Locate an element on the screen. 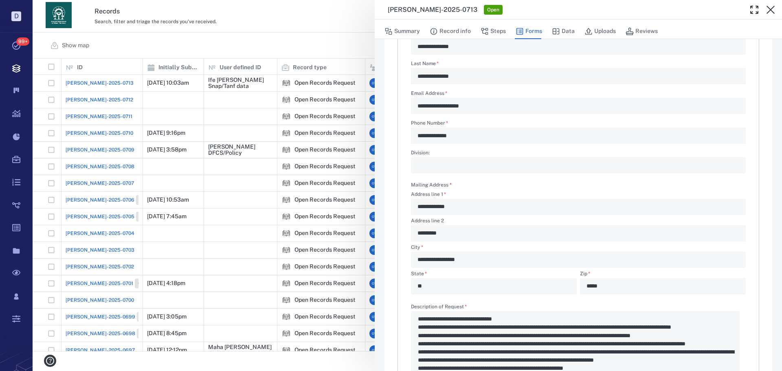 This screenshot has width=782, height=371. label: Zip is located at coordinates (663, 275).